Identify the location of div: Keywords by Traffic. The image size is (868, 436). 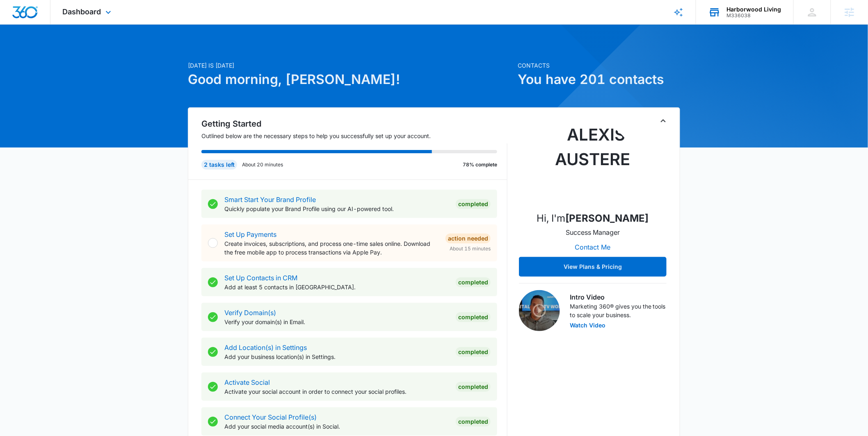
(114, 51).